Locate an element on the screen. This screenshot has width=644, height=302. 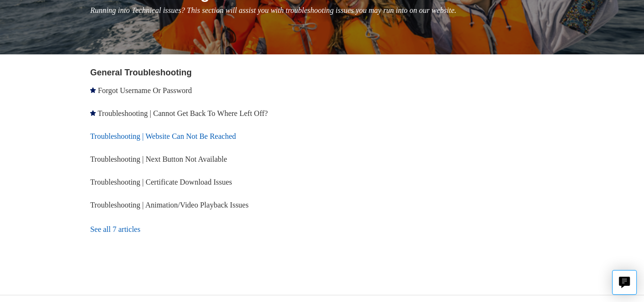
p: Running into Technical issues? This section will assist you with troubleshooting issues you may r... is located at coordinates (351, 11).